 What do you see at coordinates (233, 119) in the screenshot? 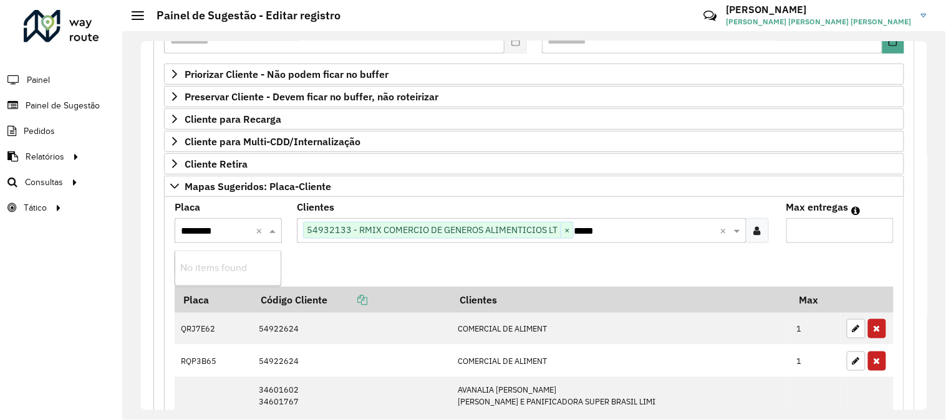
I see `span: Cliente para Recarga` at bounding box center [233, 119].